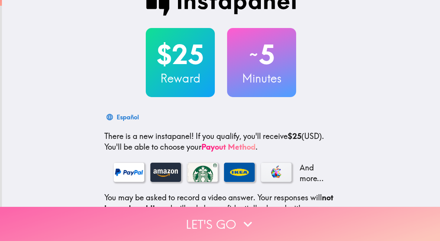 The image size is (440, 241). What do you see at coordinates (180, 54) in the screenshot?
I see `h2: $25` at bounding box center [180, 54].